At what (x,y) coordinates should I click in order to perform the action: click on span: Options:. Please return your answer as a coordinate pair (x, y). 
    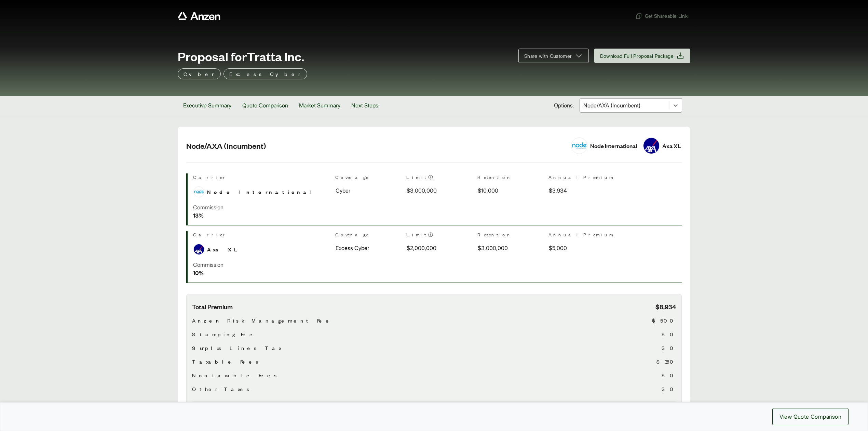
    Looking at the image, I should click on (564, 105).